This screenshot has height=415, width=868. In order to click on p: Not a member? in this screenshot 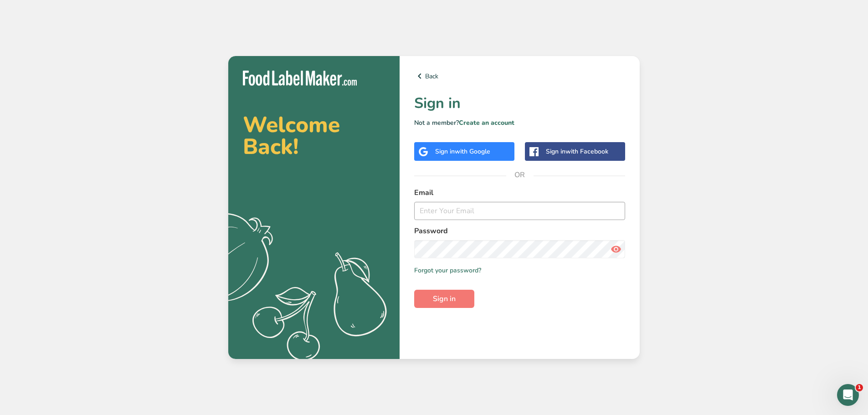, I will do `click(519, 123)`.